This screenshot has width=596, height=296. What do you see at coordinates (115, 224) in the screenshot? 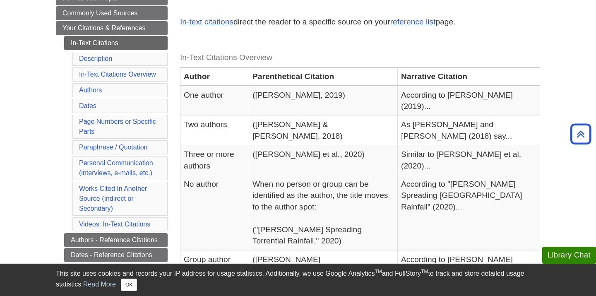
I see `a: Videos: In-Text Citations` at bounding box center [115, 224].